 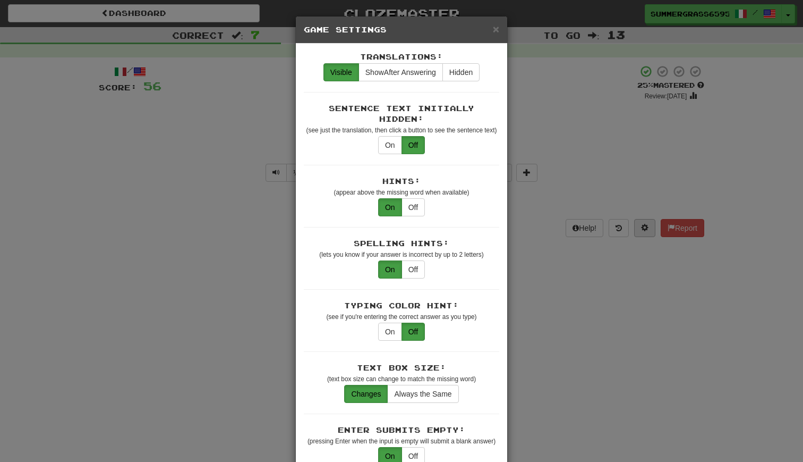 I want to click on button: Visible, so click(x=341, y=72).